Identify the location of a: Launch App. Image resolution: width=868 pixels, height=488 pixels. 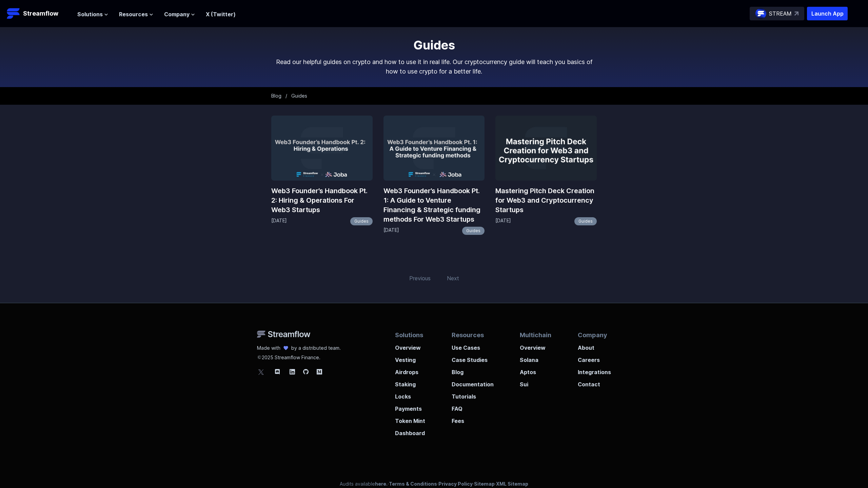
(827, 13).